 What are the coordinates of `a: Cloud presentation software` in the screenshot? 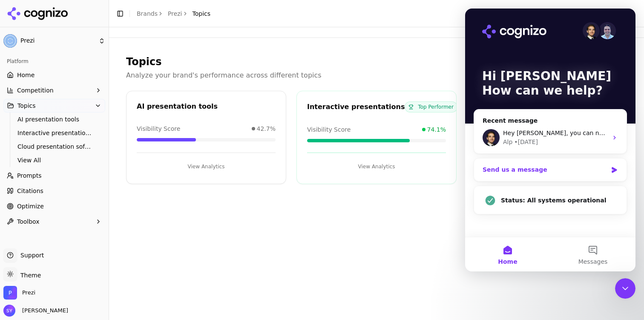 It's located at (55, 146).